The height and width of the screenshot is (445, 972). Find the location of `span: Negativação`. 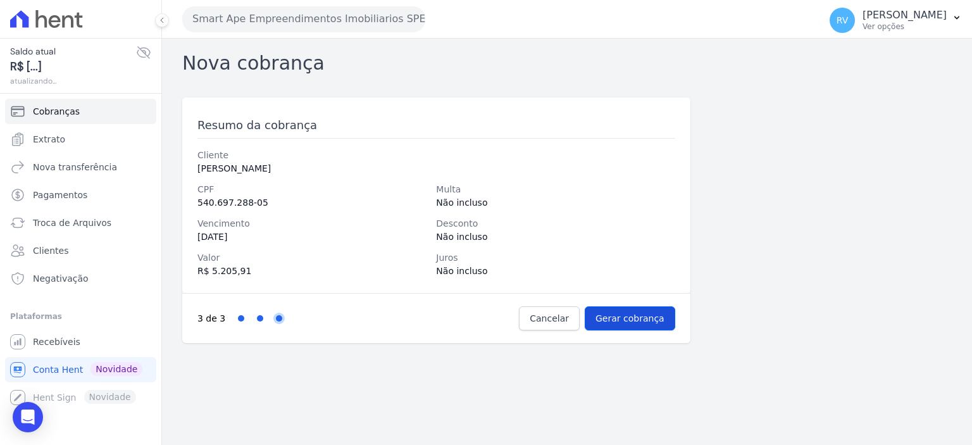

span: Negativação is located at coordinates (61, 279).